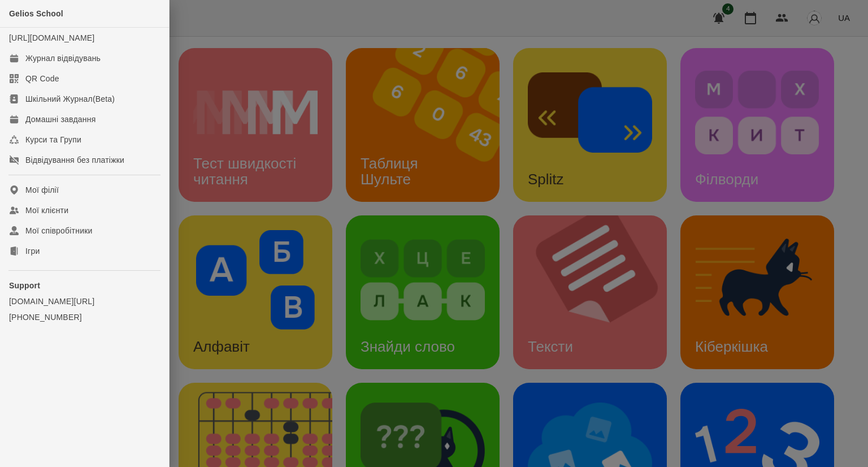 This screenshot has width=868, height=467. Describe the element at coordinates (60, 119) in the screenshot. I see `div: Домашні завдання` at that location.